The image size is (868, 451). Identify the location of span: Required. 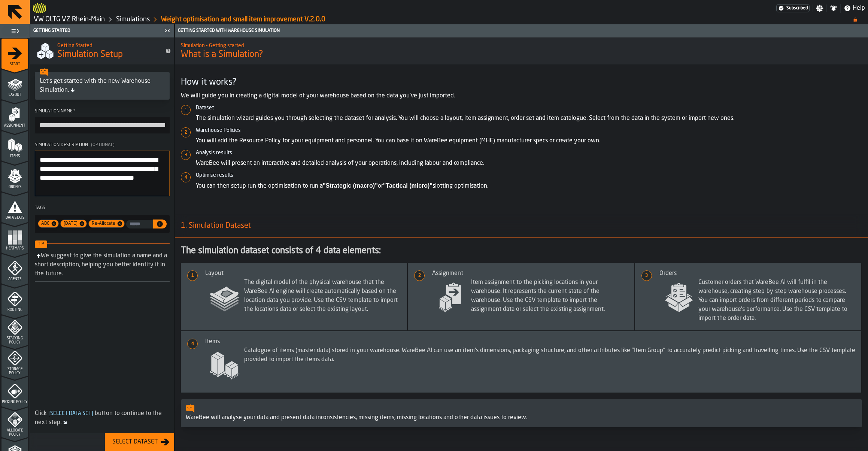
(75, 111).